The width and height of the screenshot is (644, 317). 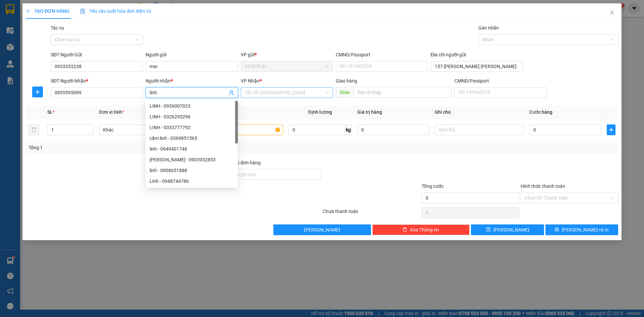 I want to click on div: Người gửi, so click(x=192, y=55).